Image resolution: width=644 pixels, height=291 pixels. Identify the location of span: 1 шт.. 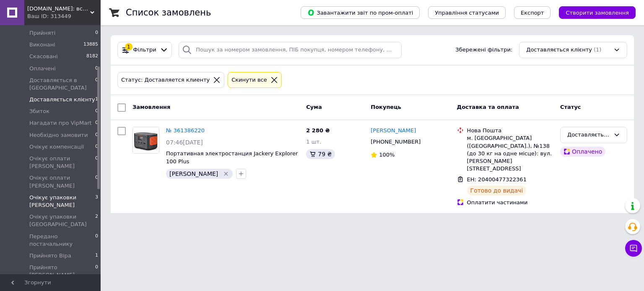
(313, 142).